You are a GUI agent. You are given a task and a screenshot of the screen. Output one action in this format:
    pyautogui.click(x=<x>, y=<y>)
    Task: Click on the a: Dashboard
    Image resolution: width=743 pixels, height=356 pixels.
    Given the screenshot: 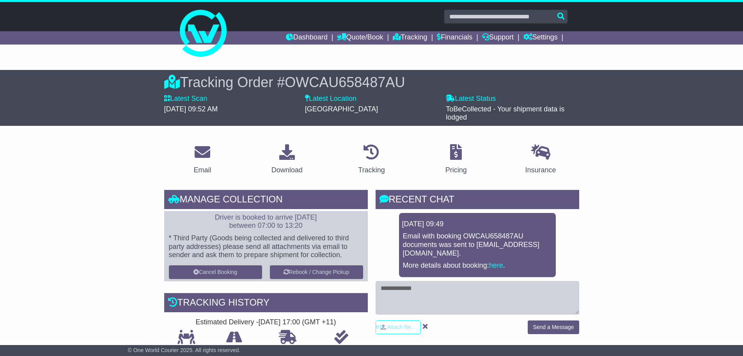 What is the action you would take?
    pyautogui.click(x=307, y=38)
    